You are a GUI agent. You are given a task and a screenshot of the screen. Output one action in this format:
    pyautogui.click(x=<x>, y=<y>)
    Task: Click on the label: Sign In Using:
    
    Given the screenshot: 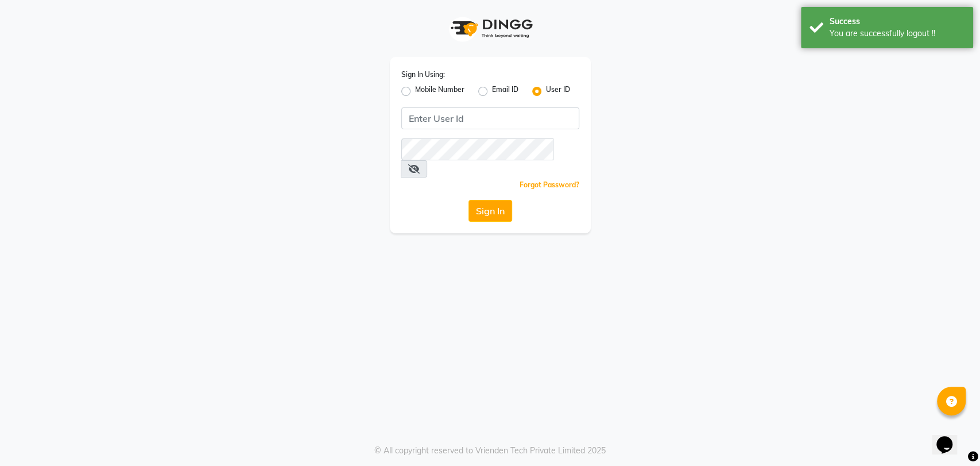 What is the action you would take?
    pyautogui.click(x=423, y=74)
    